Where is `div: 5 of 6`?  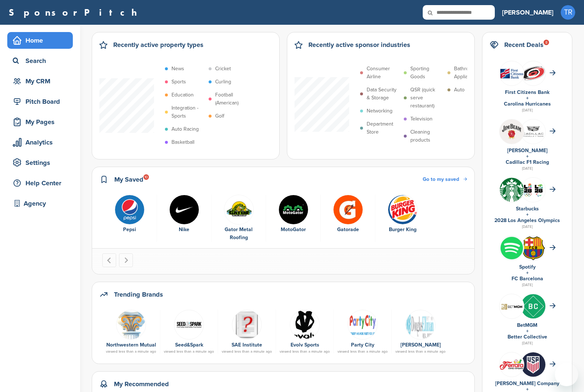 div: 5 of 6 is located at coordinates (348, 219).